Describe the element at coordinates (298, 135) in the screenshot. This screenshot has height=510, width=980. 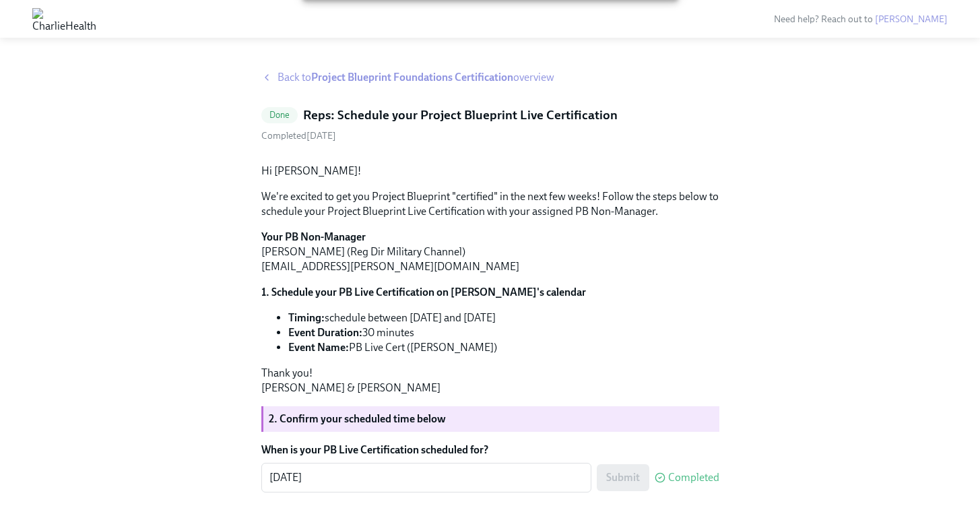
I see `span: Monday, August 25th 2025, 9:42 am` at that location.